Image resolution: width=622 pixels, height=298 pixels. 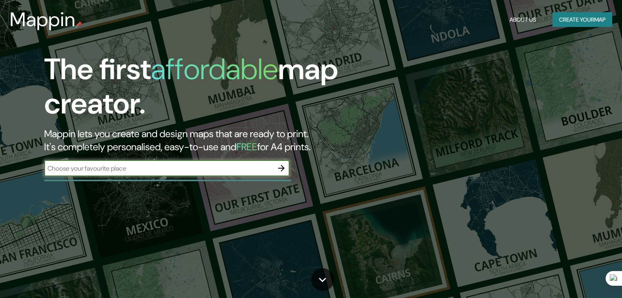 I want to click on h3: Mappin, so click(x=43, y=20).